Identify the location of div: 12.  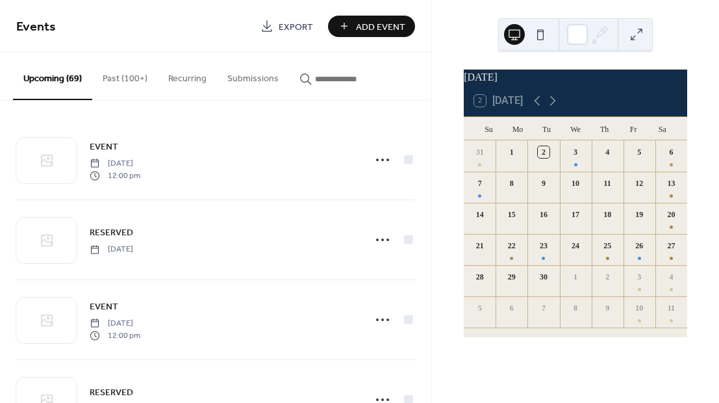
(639, 183).